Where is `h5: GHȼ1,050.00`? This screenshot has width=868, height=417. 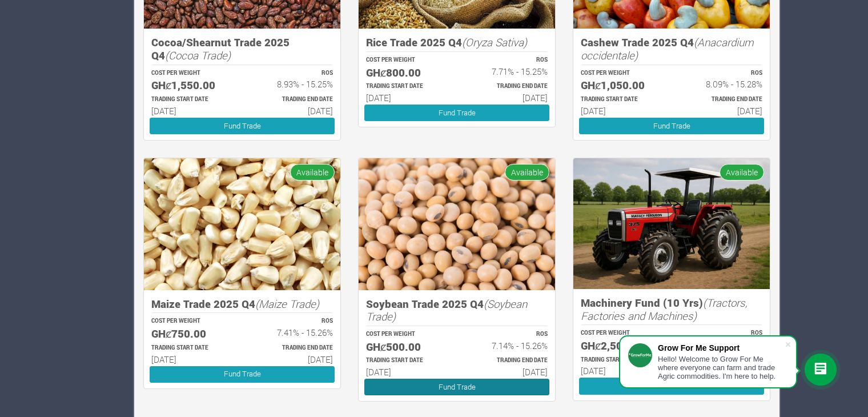
h5: GHȼ1,050.00 is located at coordinates (621, 85).